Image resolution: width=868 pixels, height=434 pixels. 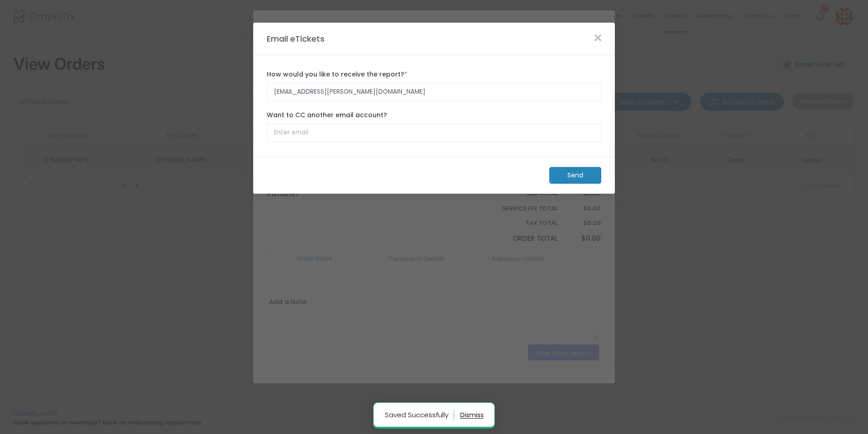 What do you see at coordinates (296, 38) in the screenshot?
I see `m-panel-title: Email eTickets` at bounding box center [296, 38].